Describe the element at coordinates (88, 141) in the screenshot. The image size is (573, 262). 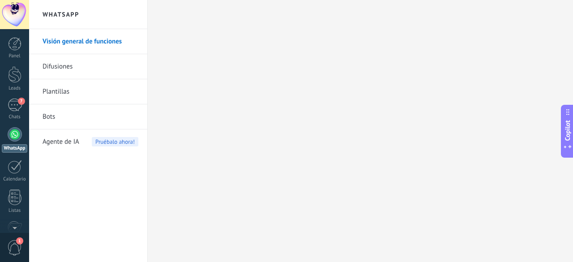
I see `li: Agente de IA` at that location.